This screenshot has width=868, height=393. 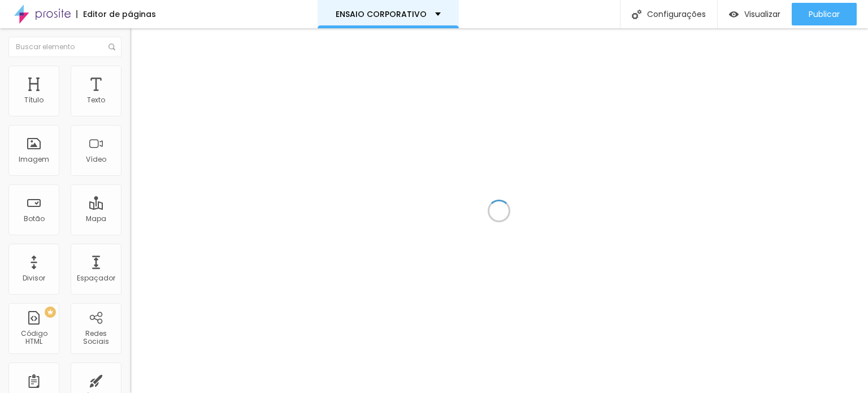 I want to click on div: Imagem, so click(x=34, y=159).